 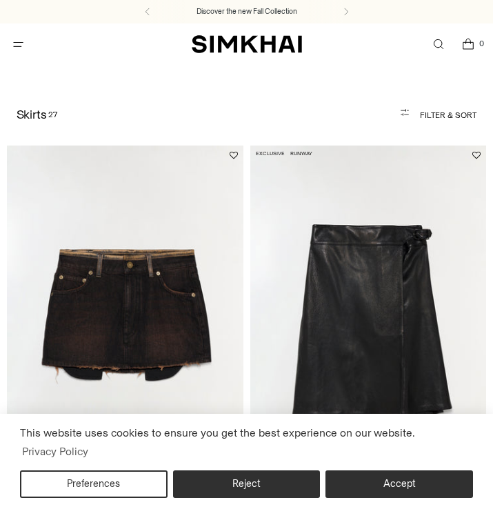 I want to click on img: Raddix Leather Midi Skirt, so click(x=368, y=323).